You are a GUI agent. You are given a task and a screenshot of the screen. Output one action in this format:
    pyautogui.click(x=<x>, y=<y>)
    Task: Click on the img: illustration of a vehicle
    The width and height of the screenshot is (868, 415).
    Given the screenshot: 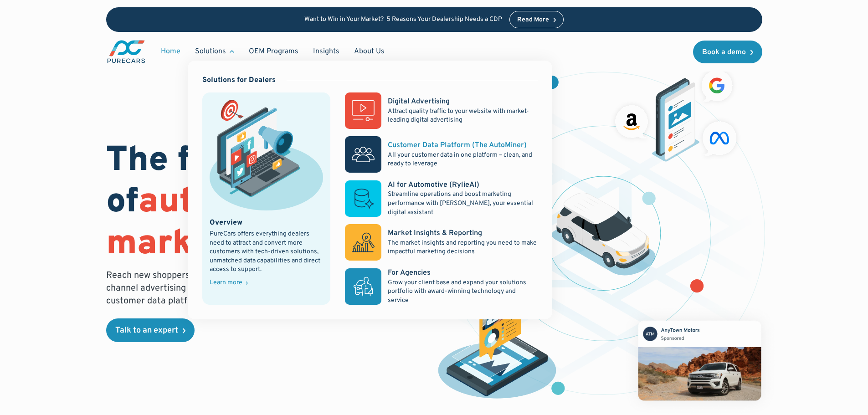 What is the action you would take?
    pyautogui.click(x=604, y=234)
    